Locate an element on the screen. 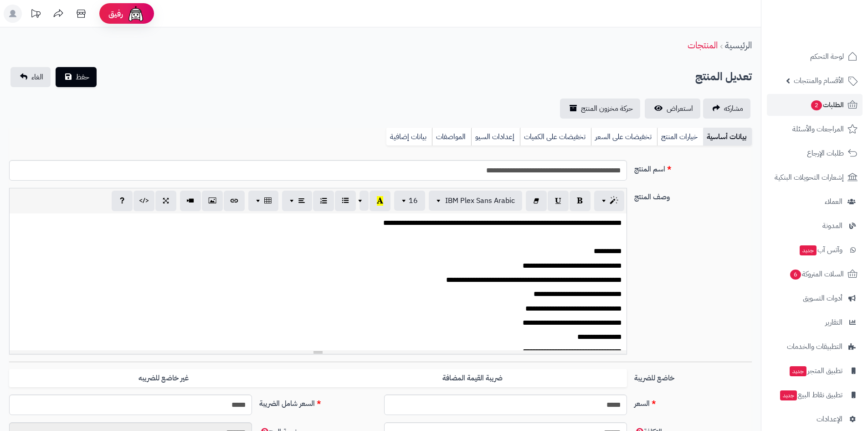 The image size is (868, 431). span: 2 is located at coordinates (816, 106).